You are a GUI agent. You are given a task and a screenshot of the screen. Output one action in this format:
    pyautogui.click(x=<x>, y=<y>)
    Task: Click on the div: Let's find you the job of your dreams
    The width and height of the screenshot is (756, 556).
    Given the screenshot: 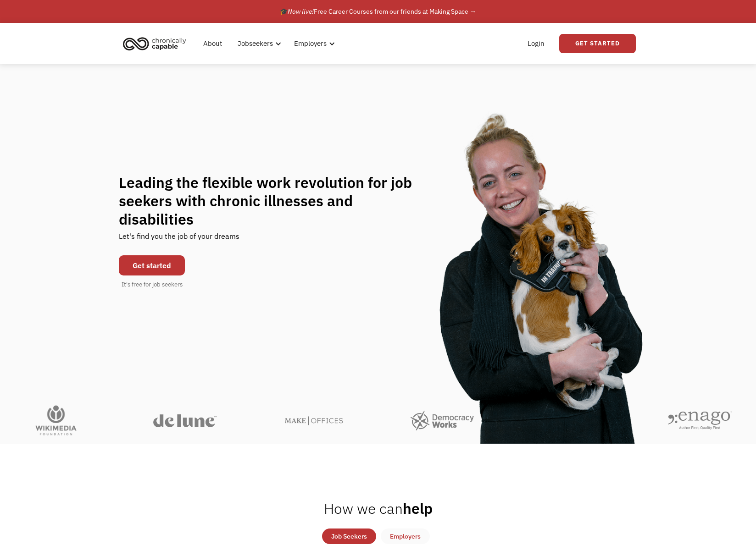 What is the action you would take?
    pyautogui.click(x=179, y=239)
    